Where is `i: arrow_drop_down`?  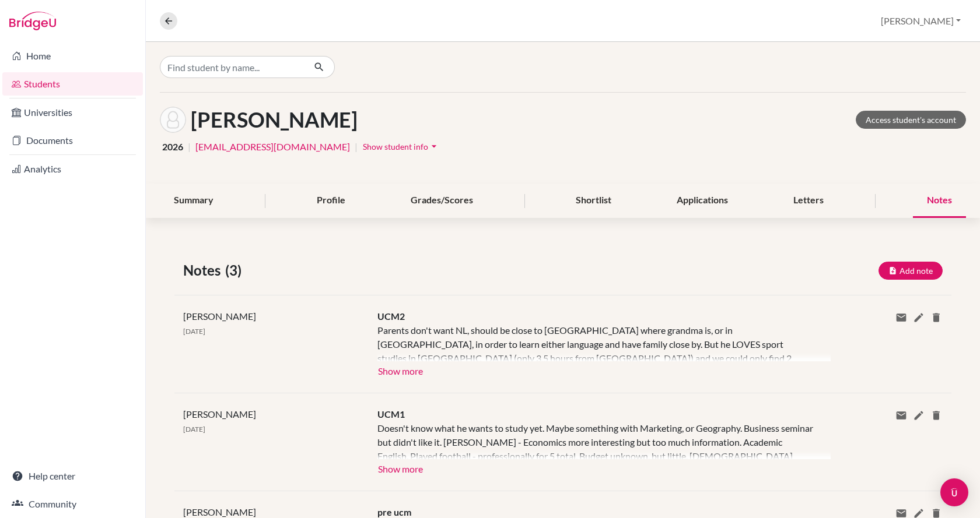 i: arrow_drop_down is located at coordinates (434, 146).